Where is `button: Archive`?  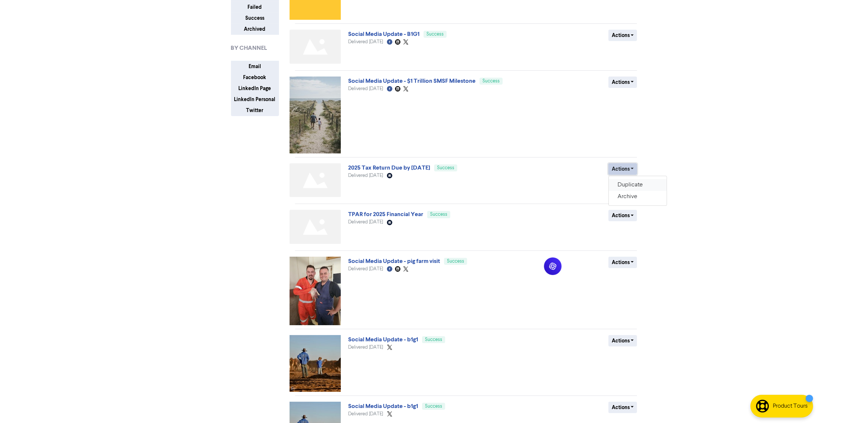
button: Archive is located at coordinates (637, 196).